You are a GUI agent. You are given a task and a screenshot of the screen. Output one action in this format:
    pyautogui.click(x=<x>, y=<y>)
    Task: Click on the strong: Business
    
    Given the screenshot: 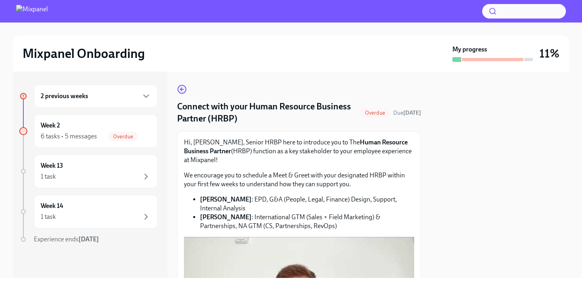 What is the action you would take?
    pyautogui.click(x=196, y=151)
    